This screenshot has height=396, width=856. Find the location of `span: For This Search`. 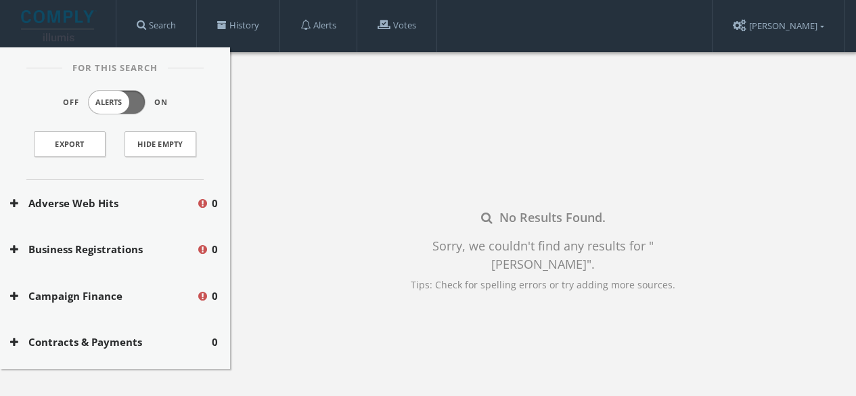

span: For This Search is located at coordinates (115, 68).